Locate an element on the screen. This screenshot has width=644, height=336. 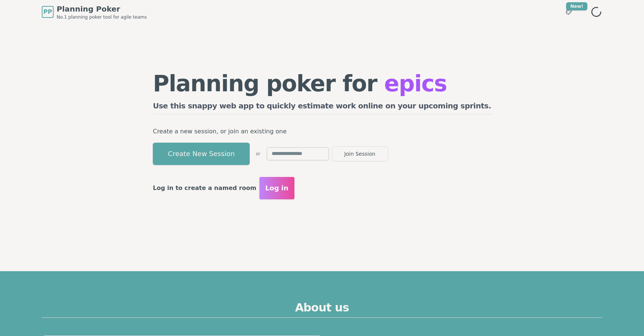
span: PP is located at coordinates (47, 12).